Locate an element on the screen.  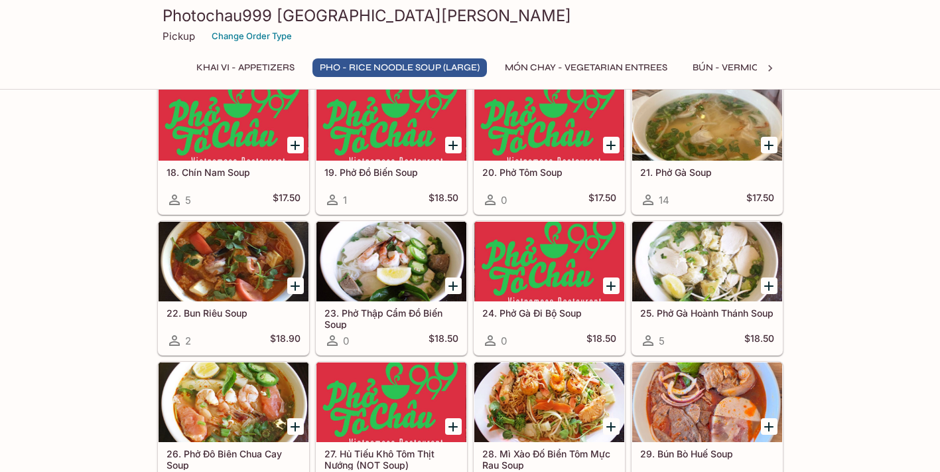
span: 1 is located at coordinates (345, 200).